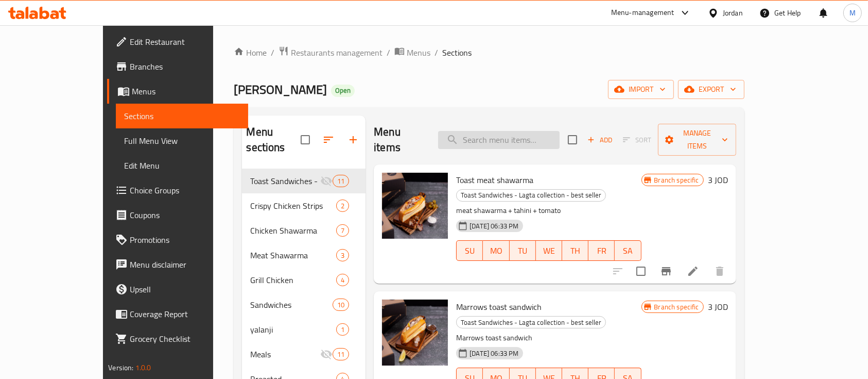 The image size is (868, 379). I want to click on span: Sandwiches, so click(292, 305).